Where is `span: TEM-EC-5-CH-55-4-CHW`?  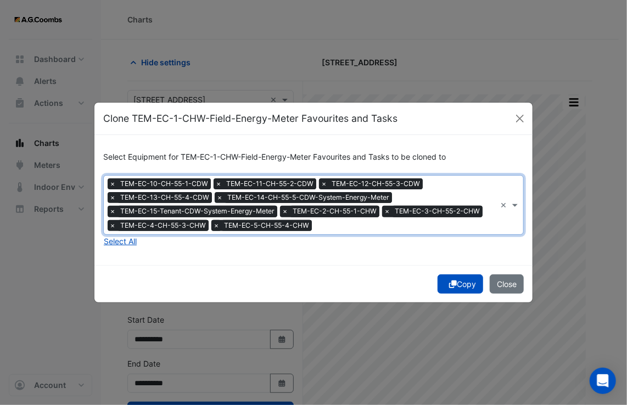
span: TEM-EC-5-CH-55-4-CHW is located at coordinates (266, 225).